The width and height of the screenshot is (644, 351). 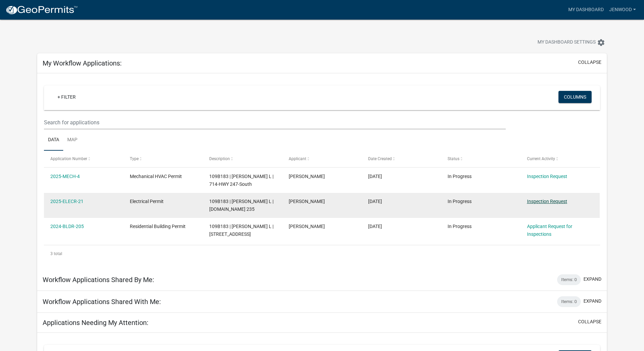 What do you see at coordinates (560, 158) in the screenshot?
I see `datatable-header-cell: Current Activity` at bounding box center [560, 158].